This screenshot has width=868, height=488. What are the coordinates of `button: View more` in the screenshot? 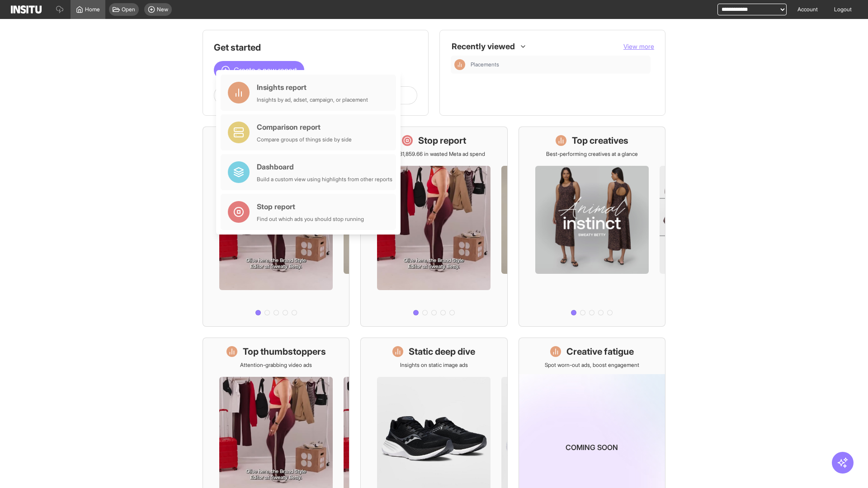 It's located at (638, 46).